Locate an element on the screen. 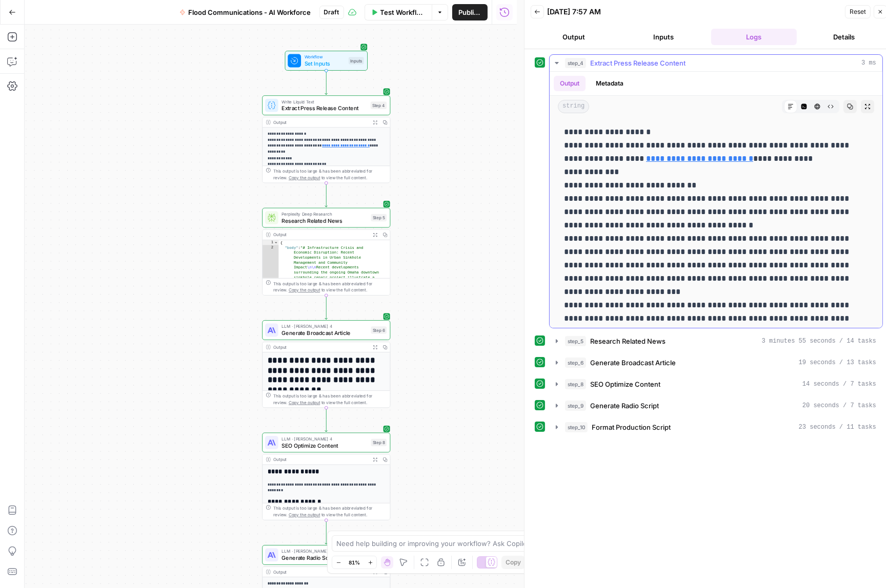 This screenshot has height=588, width=886. div: Step 6 is located at coordinates (378, 330).